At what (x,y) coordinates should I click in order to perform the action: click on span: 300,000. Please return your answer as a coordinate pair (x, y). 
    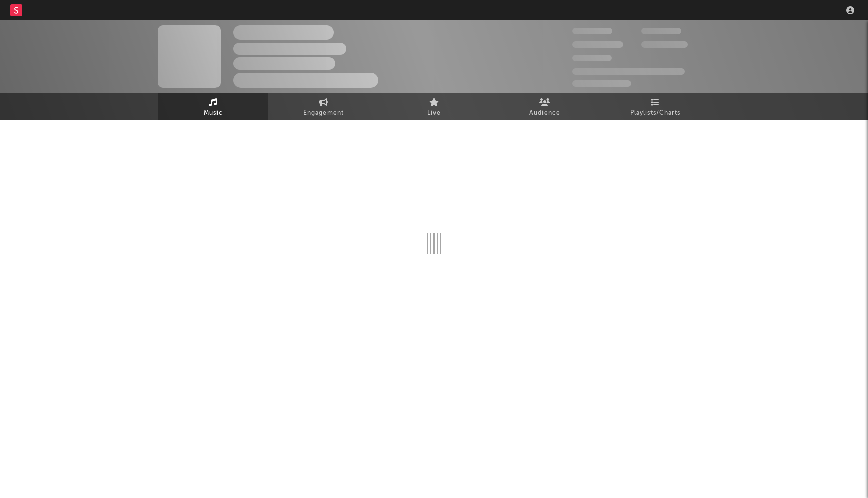
    Looking at the image, I should click on (592, 30).